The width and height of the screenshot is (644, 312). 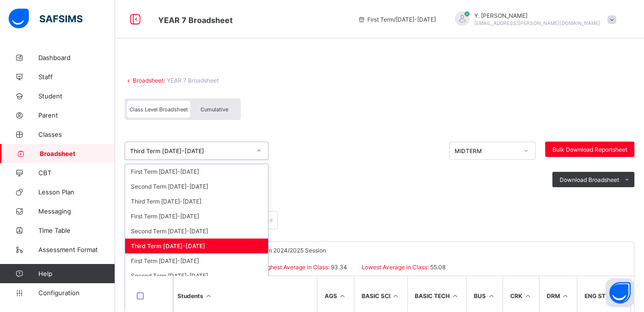 What do you see at coordinates (76, 274) in the screenshot?
I see `span: Help` at bounding box center [76, 274].